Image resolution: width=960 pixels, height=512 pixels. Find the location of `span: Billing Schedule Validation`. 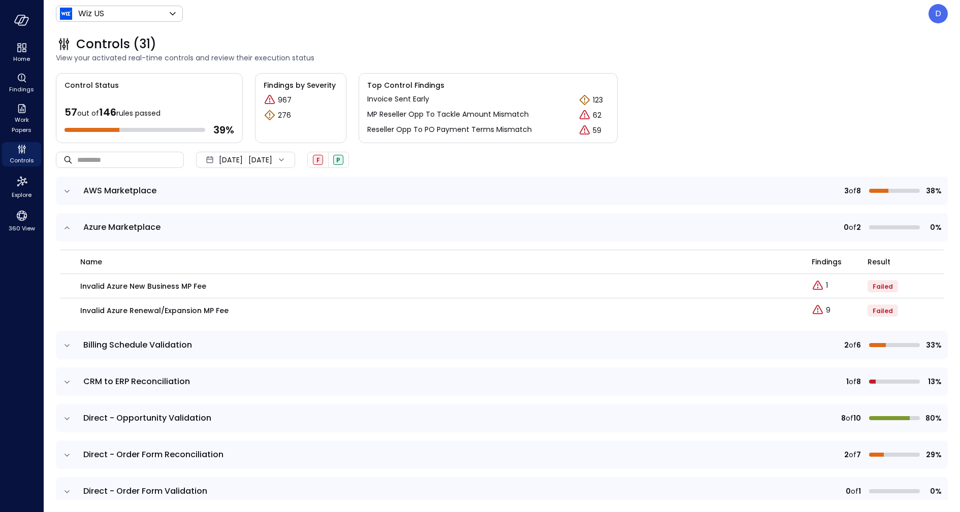

span: Billing Schedule Validation is located at coordinates (138, 345).